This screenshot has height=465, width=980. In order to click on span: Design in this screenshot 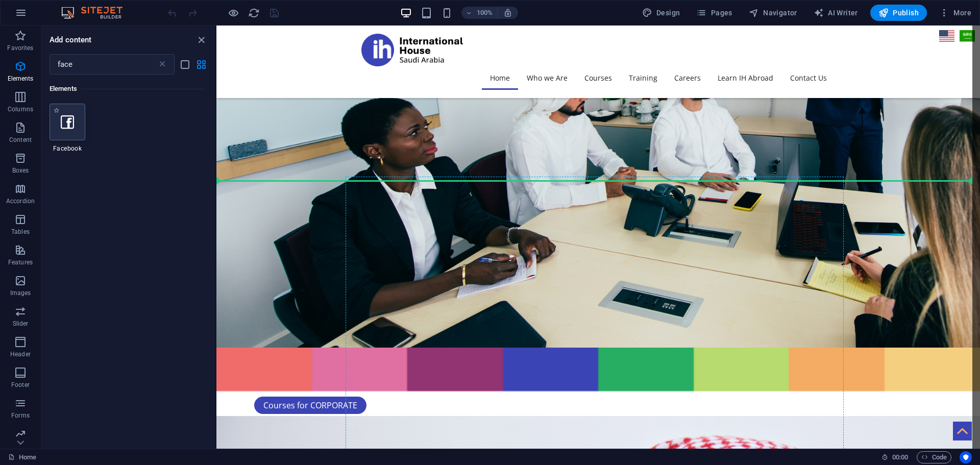, I will do `click(661, 13)`.